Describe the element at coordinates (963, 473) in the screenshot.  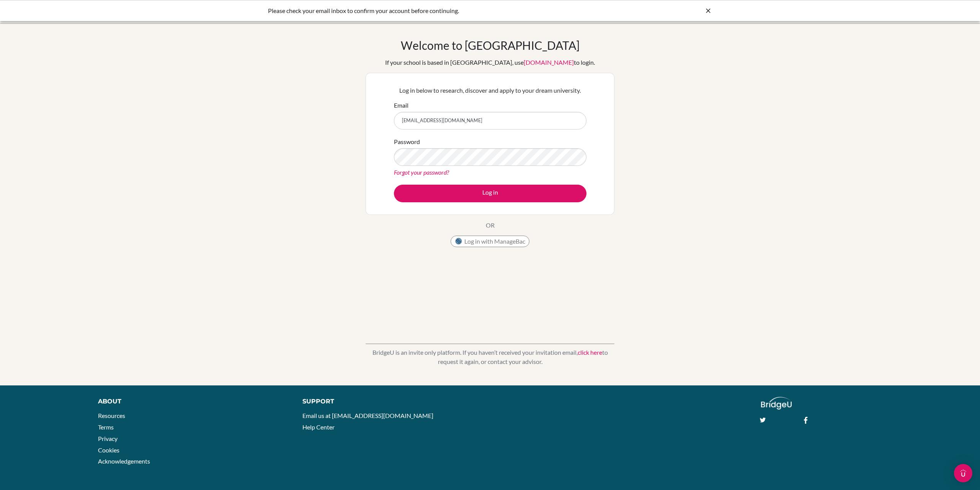
I see `div: Open Intercom Messenger` at that location.